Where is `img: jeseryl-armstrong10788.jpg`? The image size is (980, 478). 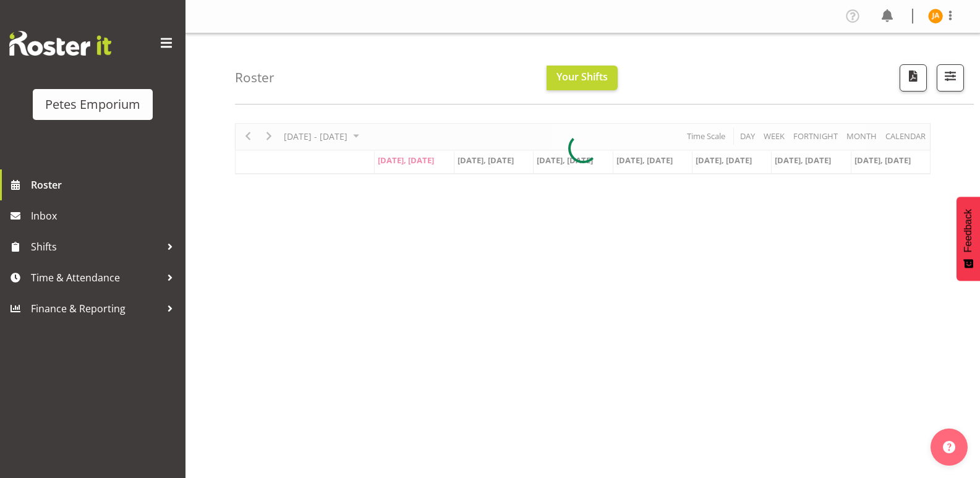
img: jeseryl-armstrong10788.jpg is located at coordinates (936, 16).